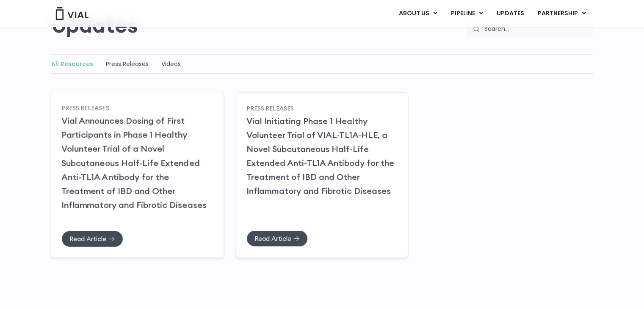  What do you see at coordinates (466, 14) in the screenshot?
I see `a: PIPELINEMenu Toggle` at bounding box center [466, 14].